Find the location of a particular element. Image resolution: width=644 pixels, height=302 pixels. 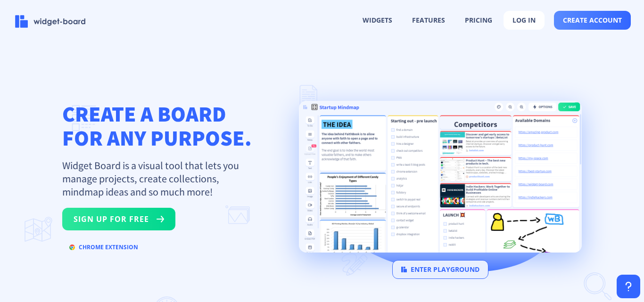

a: chrome extension is located at coordinates (103, 249).